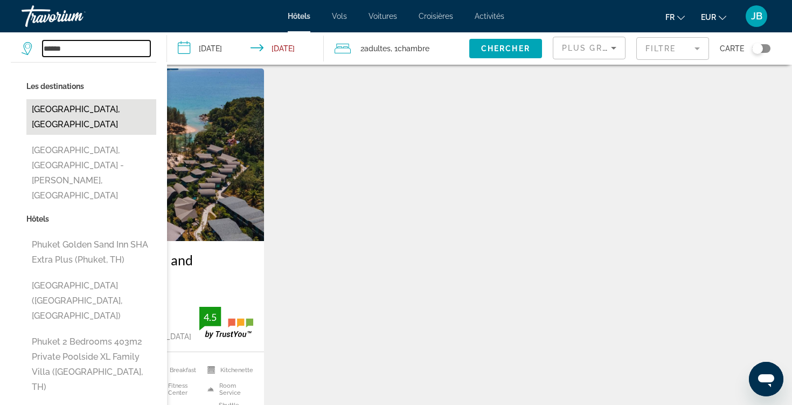 The image size is (792, 405). What do you see at coordinates (713, 17) in the screenshot?
I see `button: Change currency` at bounding box center [713, 17].